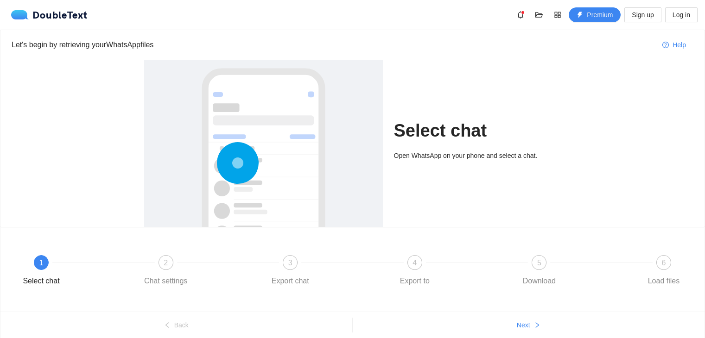 This screenshot has width=705, height=338. I want to click on span: Next, so click(523, 325).